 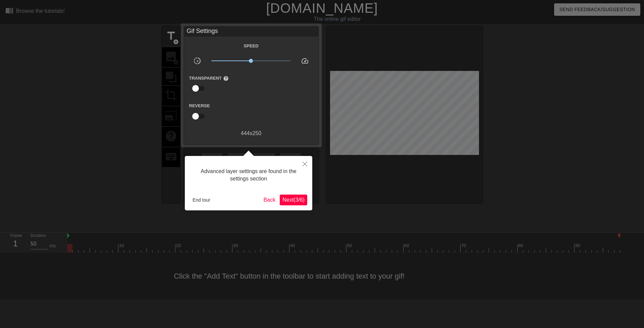 What do you see at coordinates (294, 200) in the screenshot?
I see `button: Next` at bounding box center [294, 200].